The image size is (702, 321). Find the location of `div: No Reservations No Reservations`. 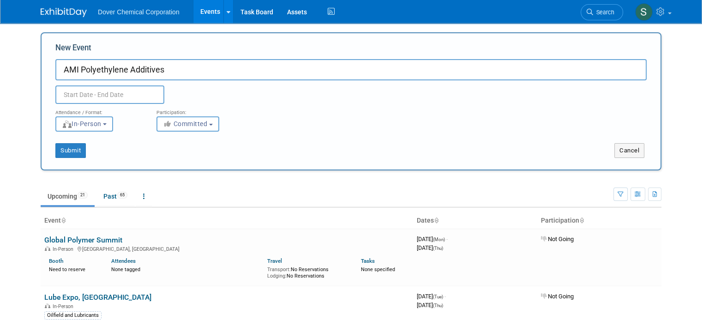

div: No Reservations No Reservations is located at coordinates (307, 271).